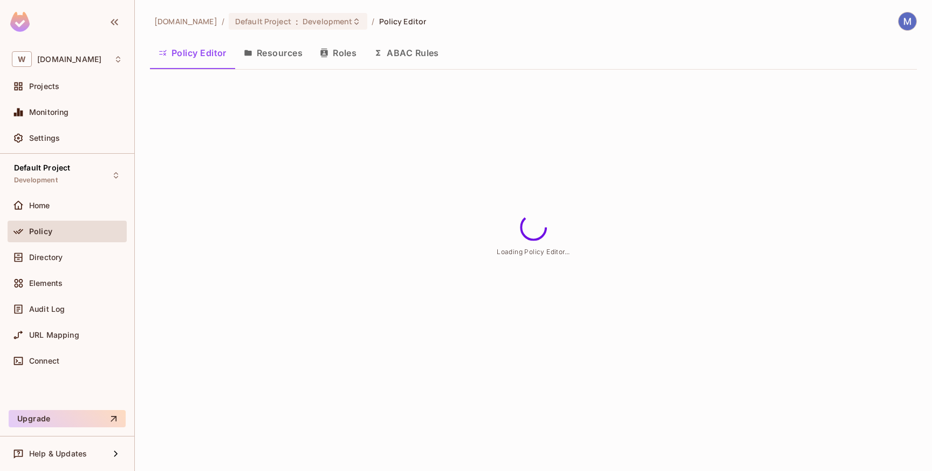 The image size is (932, 471). Describe the element at coordinates (907, 21) in the screenshot. I see `img: Mithilesh Gupta` at that location.